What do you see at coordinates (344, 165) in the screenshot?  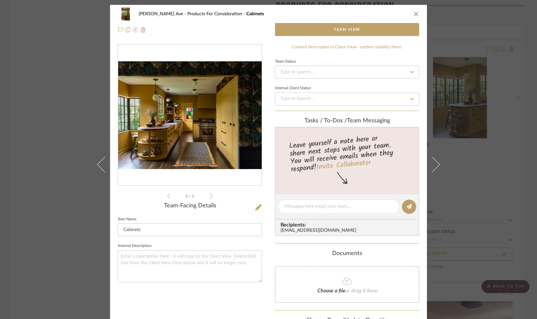 I see `a: Invite Collaborator` at bounding box center [344, 165].